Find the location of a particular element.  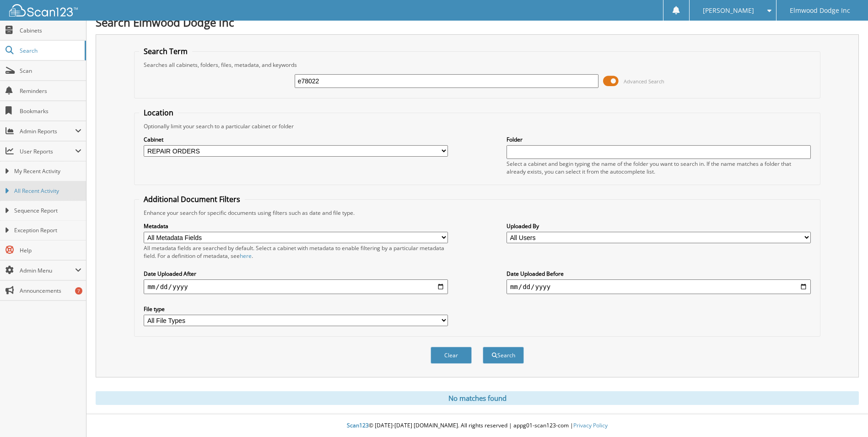

input: end is located at coordinates (658, 287).